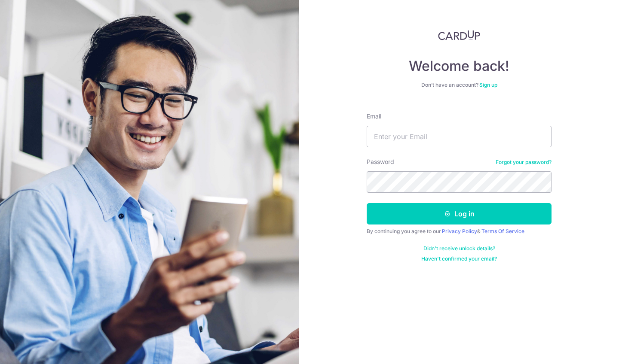  What do you see at coordinates (459, 249) in the screenshot?
I see `a: Didn't receive unlock details?` at bounding box center [459, 249].